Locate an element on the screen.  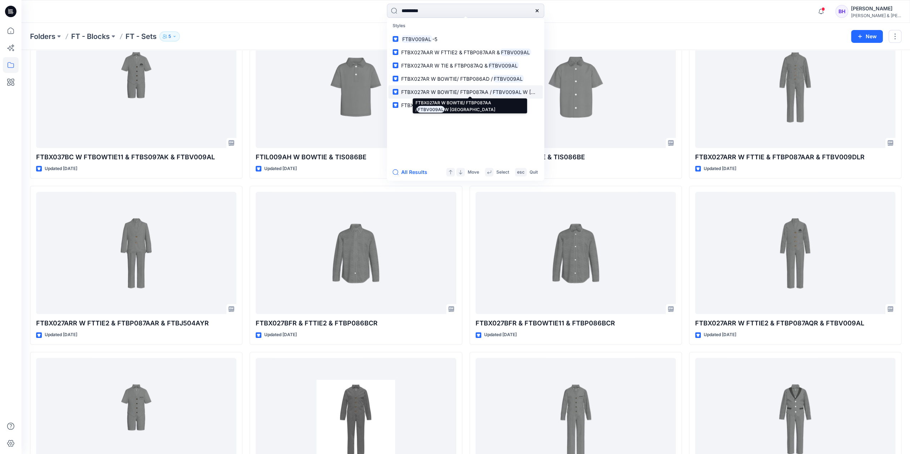
a: FTIL009AH W BOWTIE & TIS086BE is located at coordinates (356, 87).